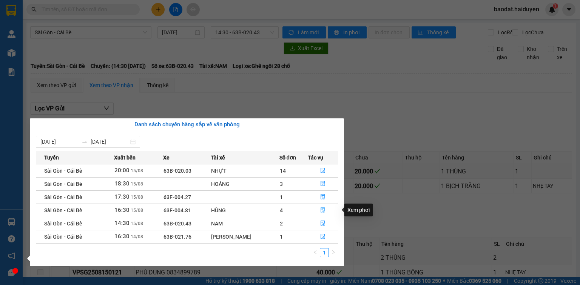  What do you see at coordinates (187, 125) in the screenshot?
I see `div: Danh sách chuyến hàng sắp về văn phòng` at bounding box center [187, 125].